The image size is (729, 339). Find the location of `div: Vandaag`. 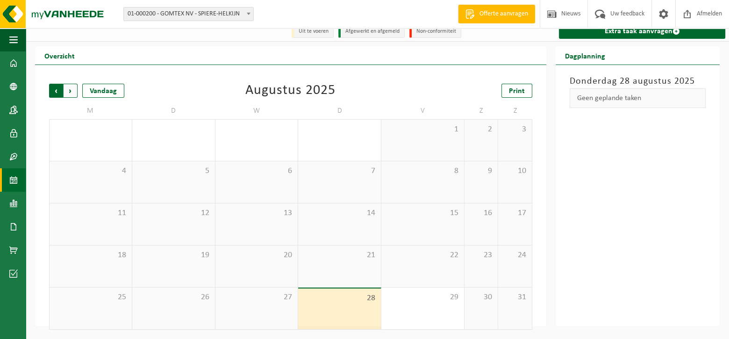

div: Vandaag is located at coordinates (103, 91).